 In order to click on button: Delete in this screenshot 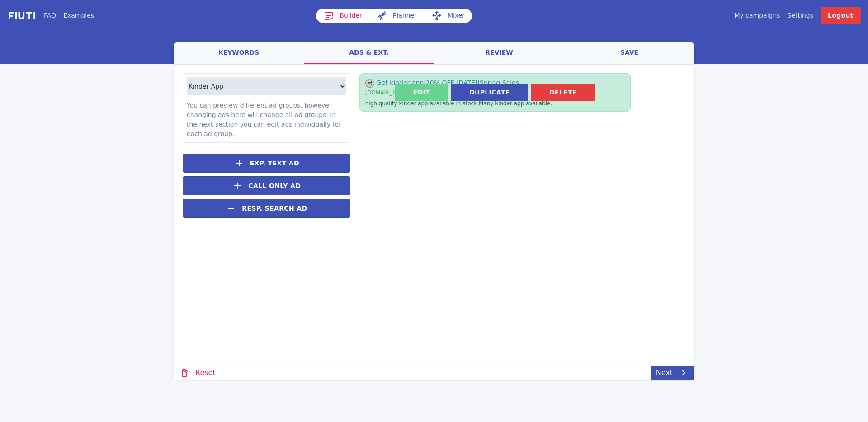, I will do `click(563, 92)`.